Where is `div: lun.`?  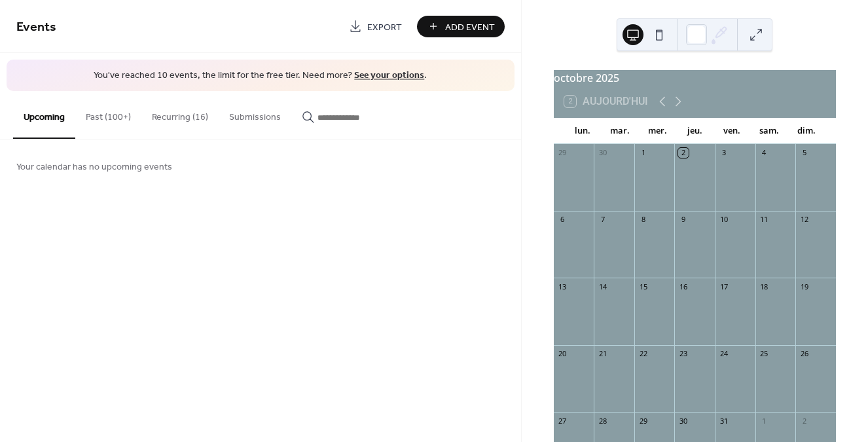 div: lun. is located at coordinates (583, 131).